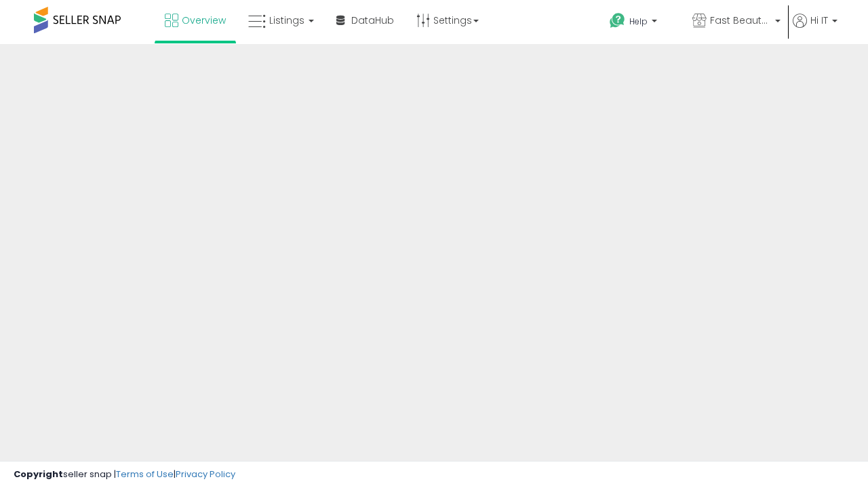 The height and width of the screenshot is (488, 868). Describe the element at coordinates (639, 23) in the screenshot. I see `a: Help` at that location.